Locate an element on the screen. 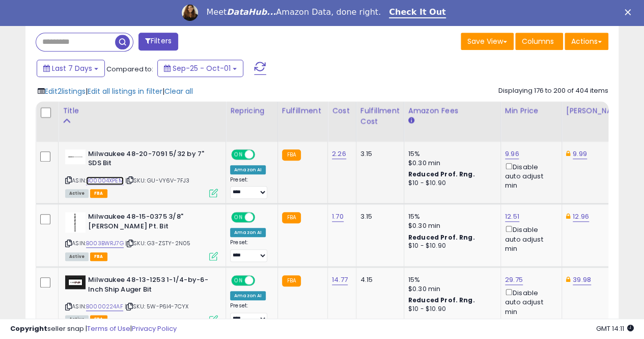 The width and height of the screenshot is (644, 339). a: 29.75 is located at coordinates (514, 280).